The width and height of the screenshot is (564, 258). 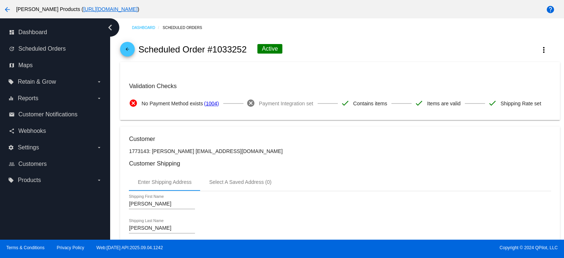 I want to click on i: equalizer, so click(x=11, y=98).